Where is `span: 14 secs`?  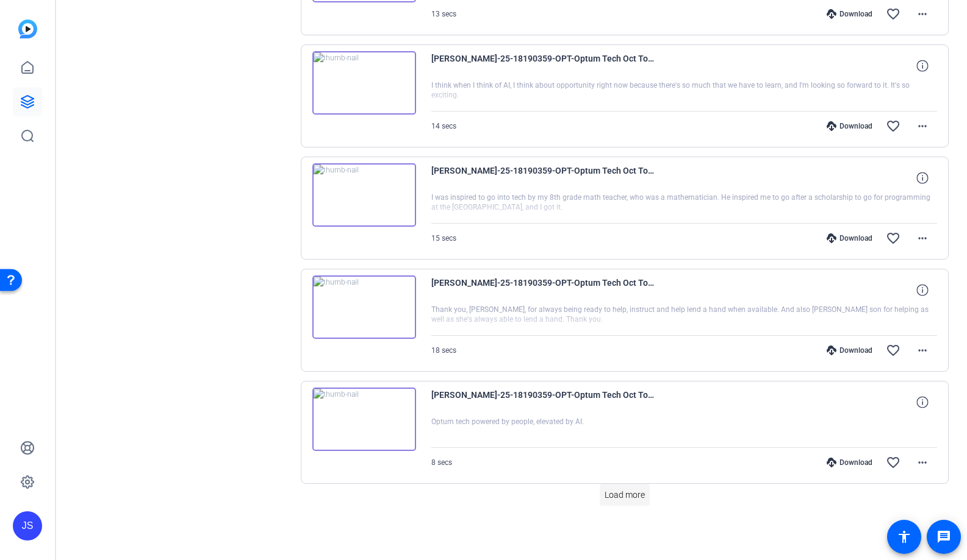
span: 14 secs is located at coordinates (444, 126).